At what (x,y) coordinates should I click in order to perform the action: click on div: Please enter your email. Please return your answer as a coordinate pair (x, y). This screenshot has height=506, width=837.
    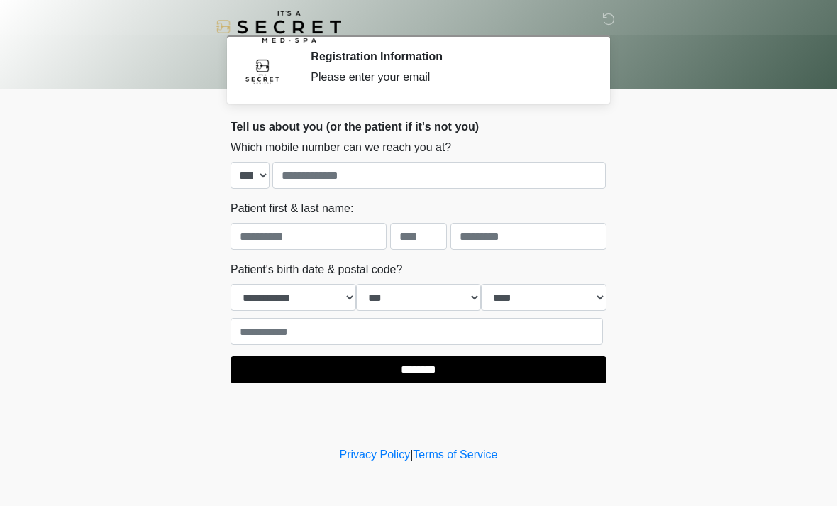
    Looking at the image, I should click on (447, 77).